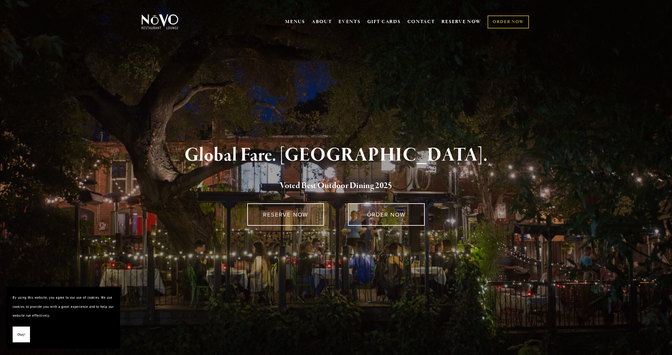  I want to click on span: Okay!, so click(21, 334).